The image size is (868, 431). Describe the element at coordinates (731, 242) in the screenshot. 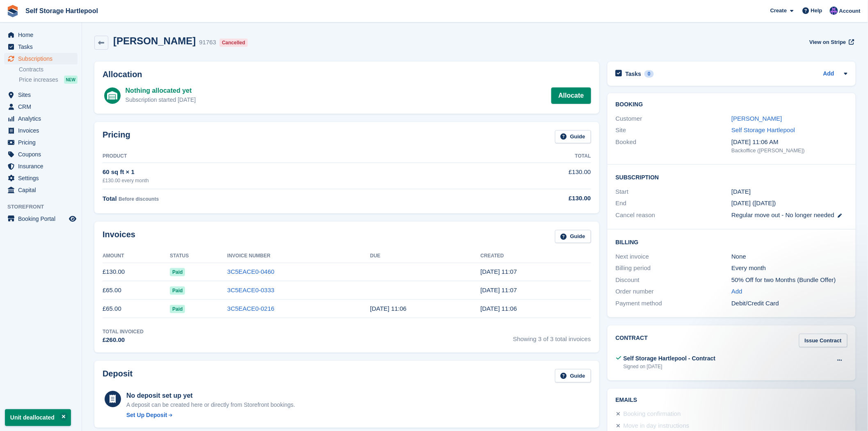

I see `h2: Billing` at that location.